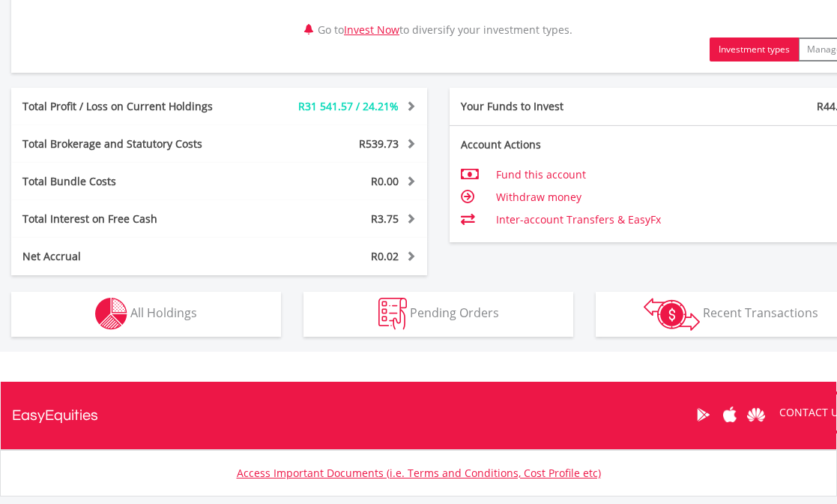  I want to click on div: Total Bundle Costs, so click(132, 181).